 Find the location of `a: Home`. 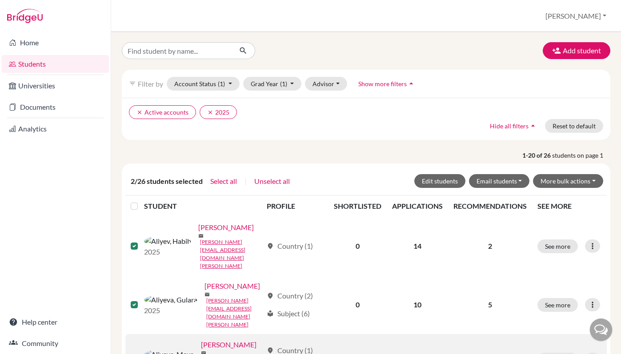

a: Home is located at coordinates (55, 43).